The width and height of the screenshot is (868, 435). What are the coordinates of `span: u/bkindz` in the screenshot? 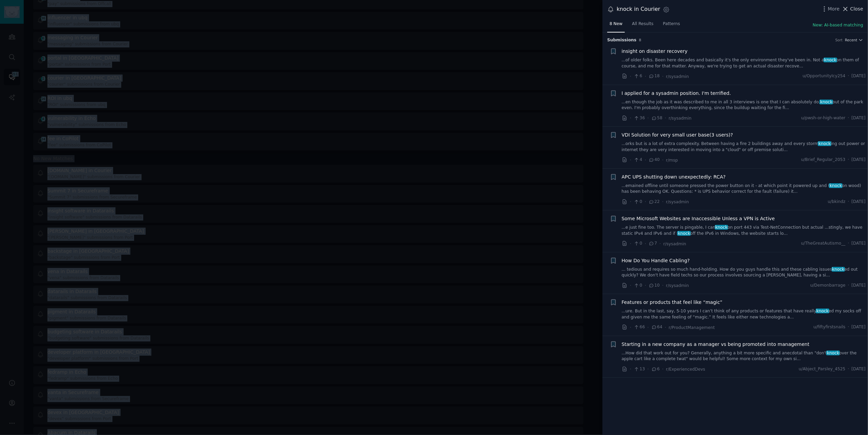 It's located at (837, 202).